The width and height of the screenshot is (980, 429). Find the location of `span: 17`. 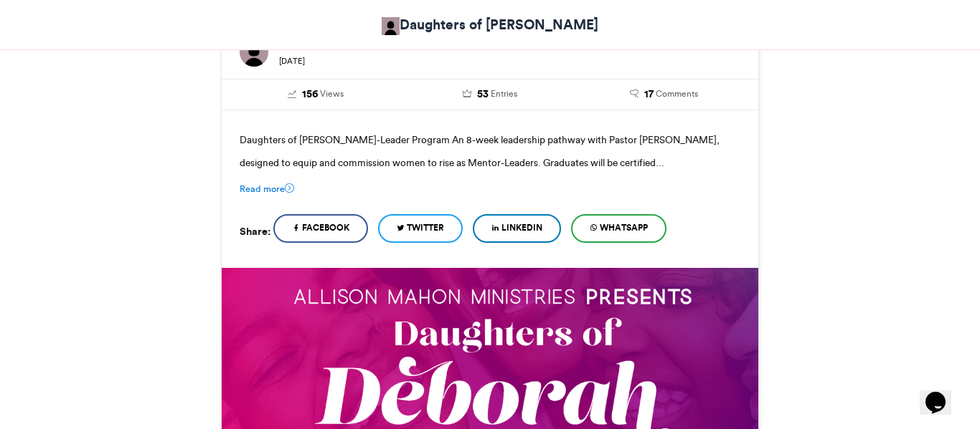

span: 17 is located at coordinates (649, 94).